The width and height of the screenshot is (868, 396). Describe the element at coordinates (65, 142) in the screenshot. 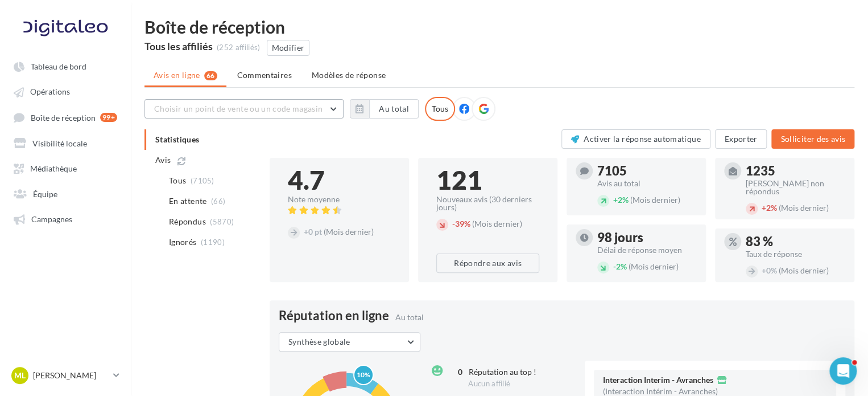

I see `a: Visibilité locale` at that location.